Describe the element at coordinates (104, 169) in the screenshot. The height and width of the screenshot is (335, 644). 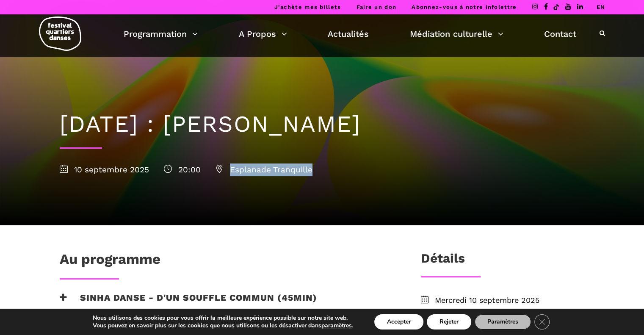
I see `span: 10 septembre 2025` at that location.